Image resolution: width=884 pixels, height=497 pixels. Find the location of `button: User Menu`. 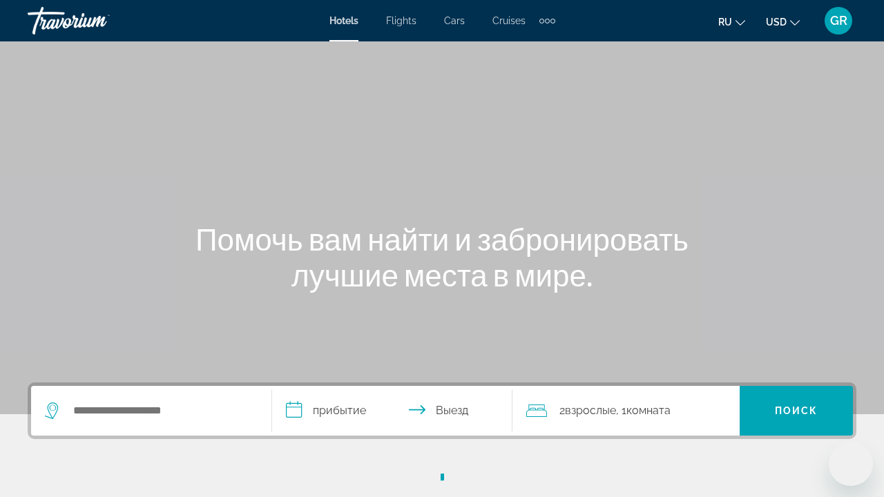

button: User Menu is located at coordinates (839, 21).